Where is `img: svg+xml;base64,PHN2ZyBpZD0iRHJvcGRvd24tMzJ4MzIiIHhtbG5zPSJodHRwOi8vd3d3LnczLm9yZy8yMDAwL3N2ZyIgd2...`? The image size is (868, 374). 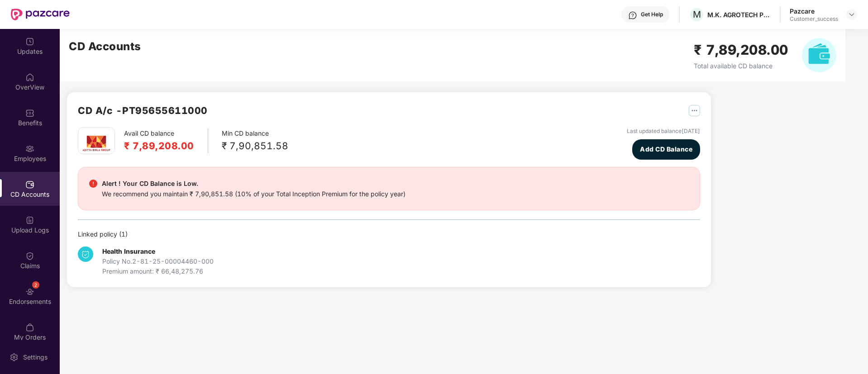
img: svg+xml;base64,PHN2ZyBpZD0iRHJvcGRvd24tMzJ4MzIiIHhtbG5zPSJodHRwOi8vd3d3LnczLm9yZy8yMDAwL3N2ZyIgd2... is located at coordinates (852, 14).